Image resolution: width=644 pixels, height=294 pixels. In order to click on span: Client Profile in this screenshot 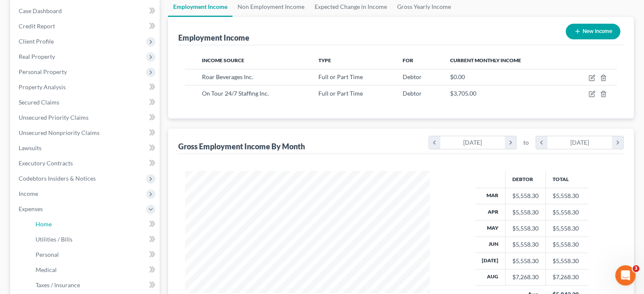, I will do `click(36, 41)`.